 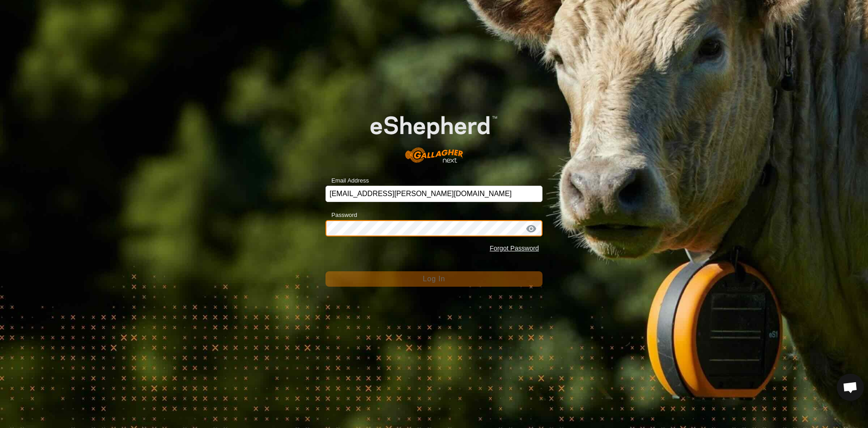 What do you see at coordinates (347, 180) in the screenshot?
I see `label: Email Address` at bounding box center [347, 180].